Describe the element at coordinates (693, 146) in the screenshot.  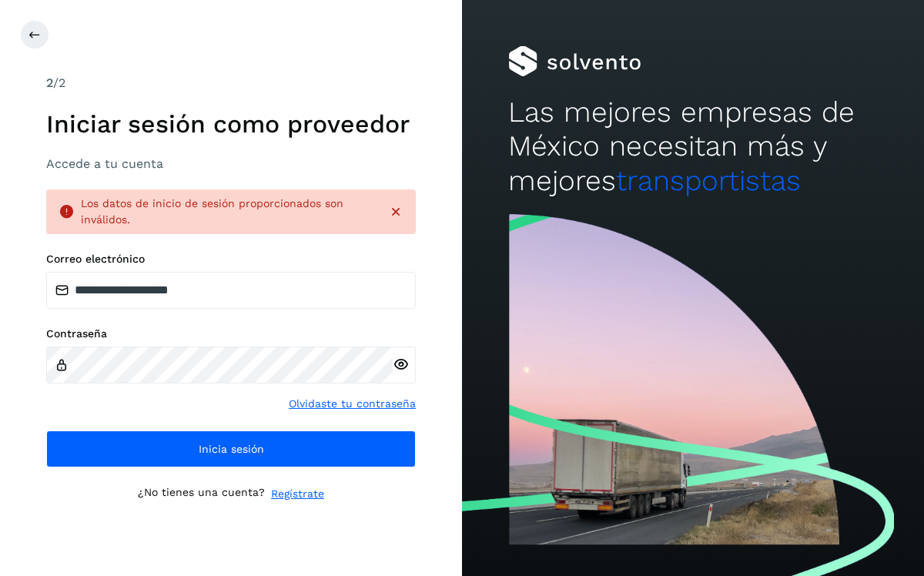
I see `h2: Las mejores empresas de México necesitan más y mejores` at that location.